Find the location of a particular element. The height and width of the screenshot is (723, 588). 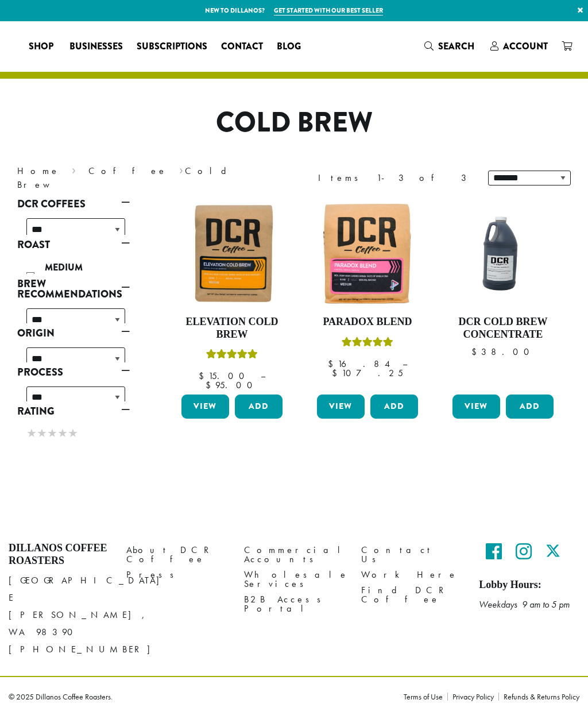

a: Contact Us is located at coordinates (411, 554).